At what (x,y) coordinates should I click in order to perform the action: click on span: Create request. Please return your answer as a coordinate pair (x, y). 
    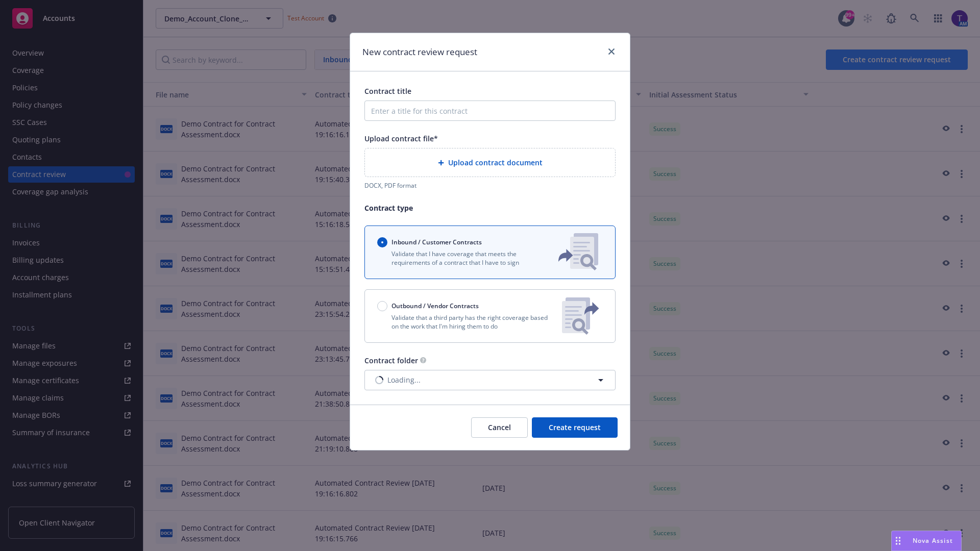
    Looking at the image, I should click on (575, 427).